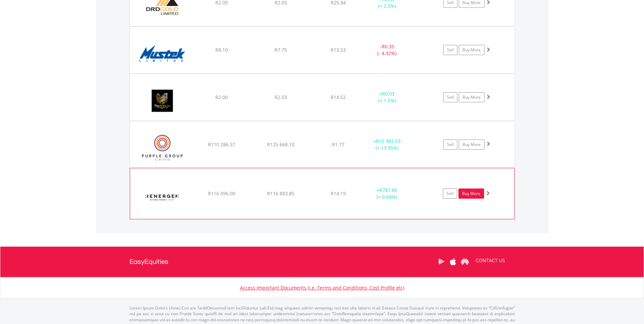  What do you see at coordinates (338, 193) in the screenshot?
I see `span: R14.19` at bounding box center [338, 193].